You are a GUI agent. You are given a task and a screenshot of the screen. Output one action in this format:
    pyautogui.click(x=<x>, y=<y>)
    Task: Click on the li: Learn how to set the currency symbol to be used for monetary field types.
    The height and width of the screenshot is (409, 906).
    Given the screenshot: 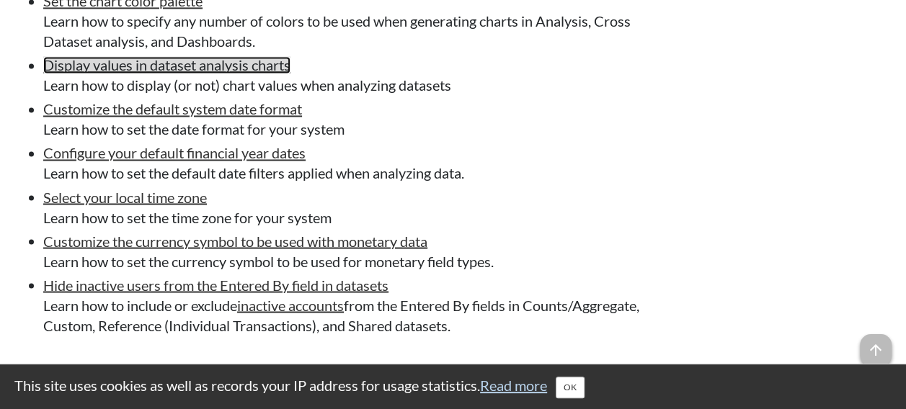 What is the action you would take?
    pyautogui.click(x=352, y=251)
    